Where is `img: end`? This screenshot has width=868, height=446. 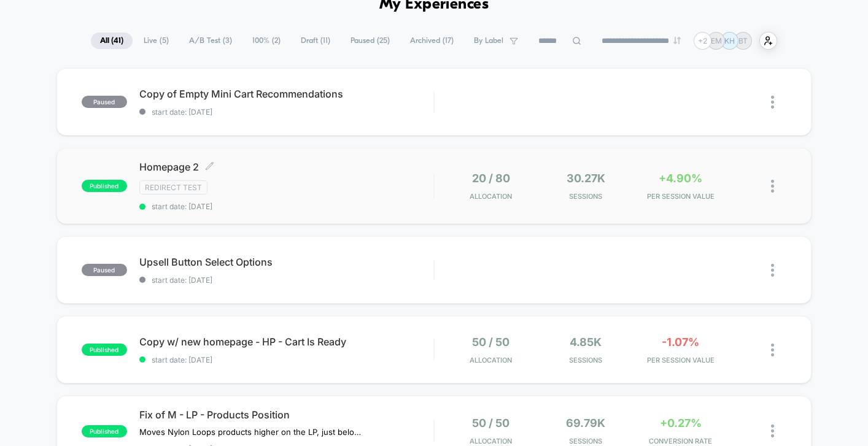 img: end is located at coordinates (676, 41).